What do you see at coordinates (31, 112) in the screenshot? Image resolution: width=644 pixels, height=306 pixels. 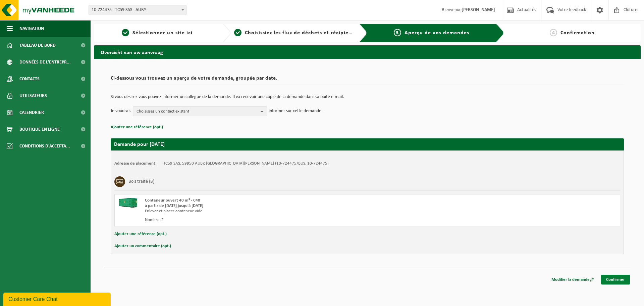 I see `span: Calendrier` at bounding box center [31, 112].